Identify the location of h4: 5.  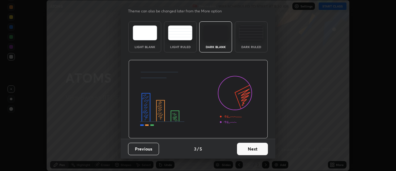
(201, 148).